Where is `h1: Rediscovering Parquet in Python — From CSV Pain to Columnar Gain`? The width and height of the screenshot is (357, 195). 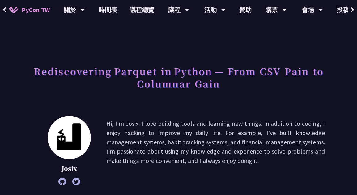
h1: Rediscovering Parquet in Python — From CSV Pain to Columnar Gain is located at coordinates (178, 77).